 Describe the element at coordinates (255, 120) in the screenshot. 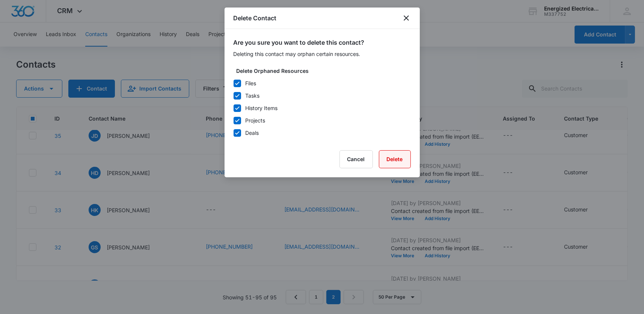

I see `div: Projects` at that location.